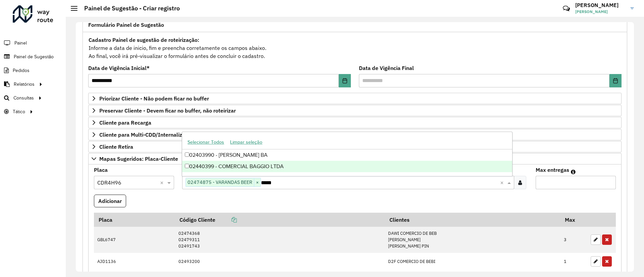  What do you see at coordinates (347, 167) in the screenshot?
I see `div: 02440399 - COMERCIAL BAGGIO LTDA` at bounding box center [347, 167].